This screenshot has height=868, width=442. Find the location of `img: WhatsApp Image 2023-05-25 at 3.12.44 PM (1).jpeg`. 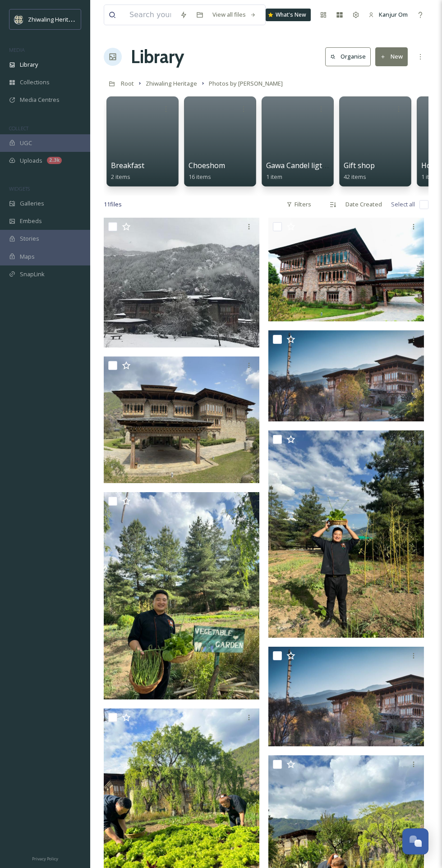

img: WhatsApp Image 2023-05-25 at 3.12.44 PM (1).jpeg is located at coordinates (181, 596).